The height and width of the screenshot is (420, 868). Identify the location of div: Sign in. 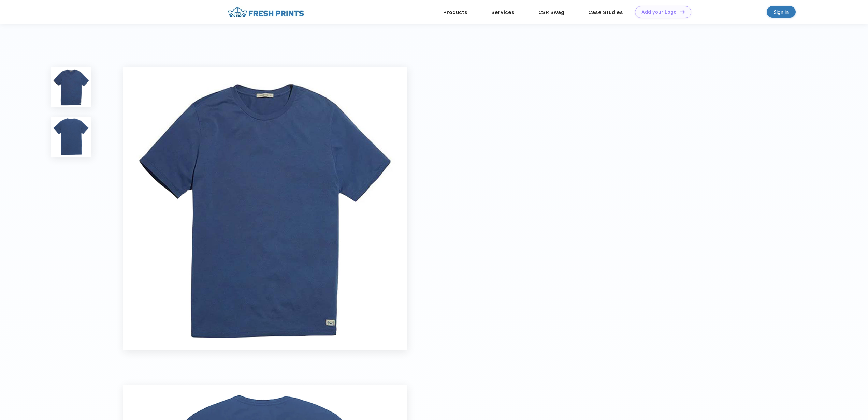
(780, 12).